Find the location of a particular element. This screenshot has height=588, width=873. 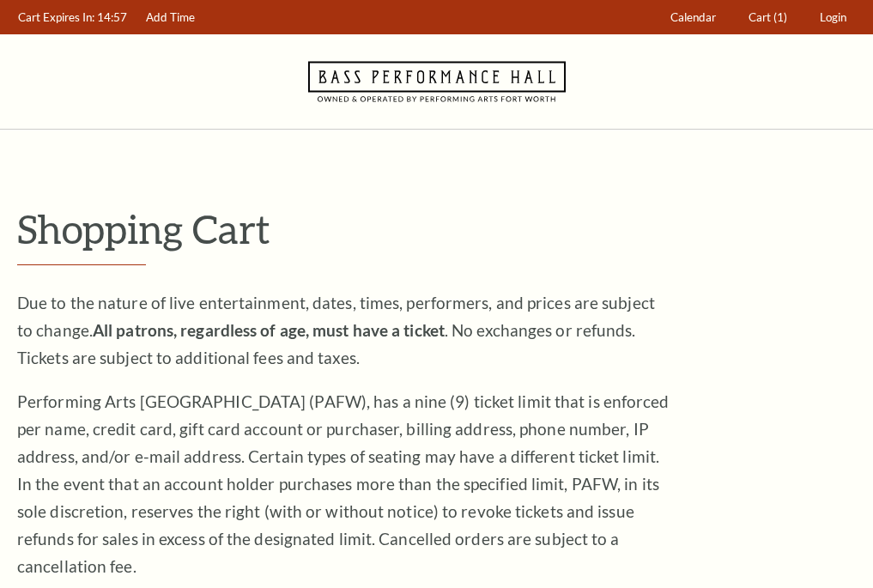

a: Calendar is located at coordinates (694, 17).